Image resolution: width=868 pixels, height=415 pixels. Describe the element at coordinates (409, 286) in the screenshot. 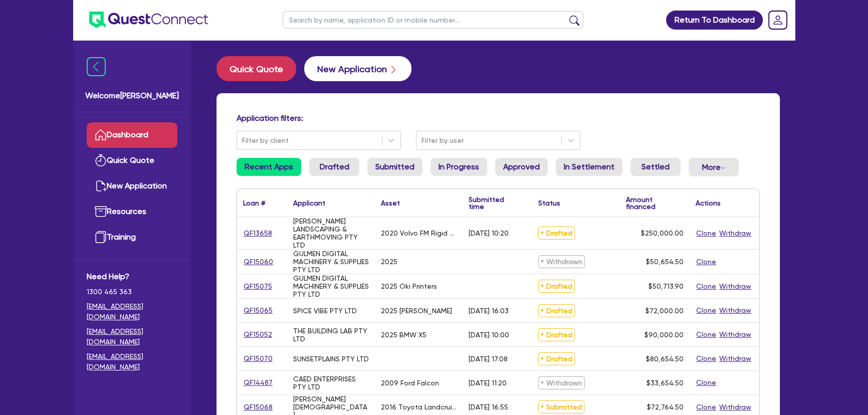

I see `div: 2025 Oki Printers` at that location.